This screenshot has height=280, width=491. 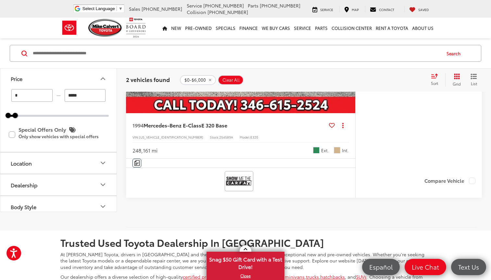 What do you see at coordinates (457, 83) in the screenshot?
I see `span: Grid` at bounding box center [457, 83].